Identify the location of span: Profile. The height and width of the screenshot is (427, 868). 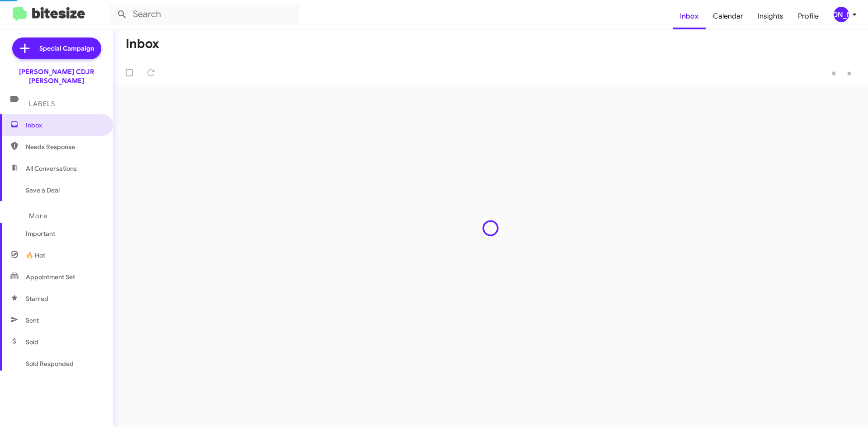
(808, 16).